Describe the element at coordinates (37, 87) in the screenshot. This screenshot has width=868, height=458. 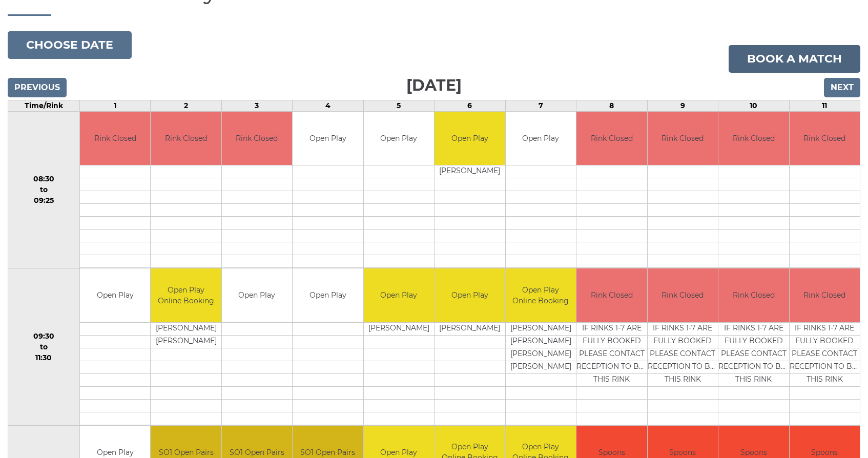
I see `input: Previous` at that location.